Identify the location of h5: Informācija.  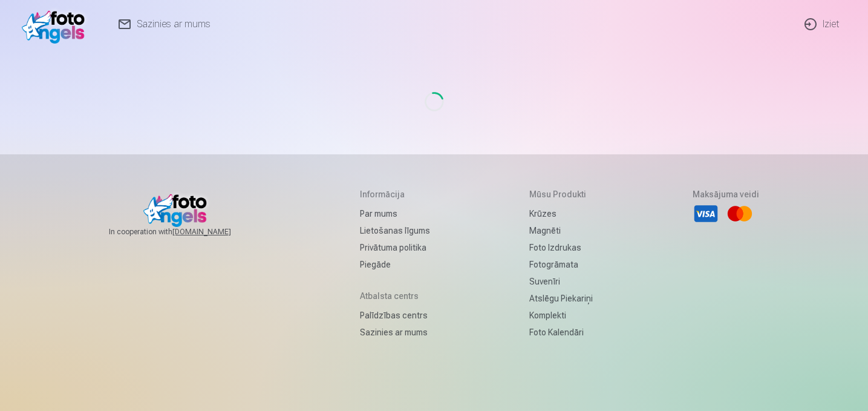
(394, 194).